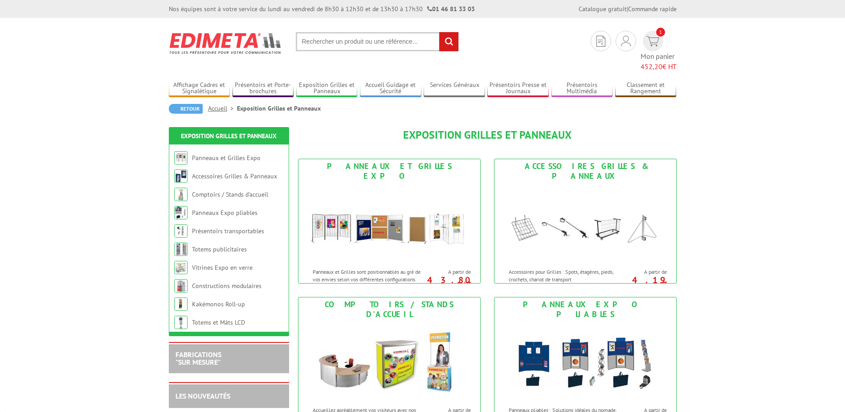 The width and height of the screenshot is (845, 412). Describe the element at coordinates (181, 286) in the screenshot. I see `img: Constructions modulaires` at that location.